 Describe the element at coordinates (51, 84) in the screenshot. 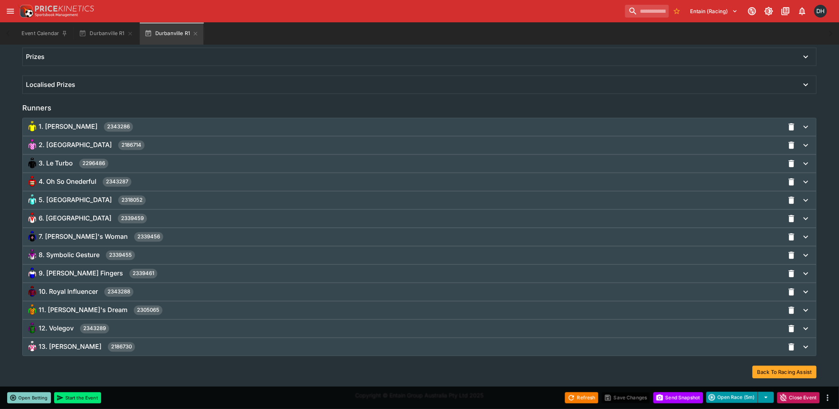

I see `h6: Localised Prizes` at that location.